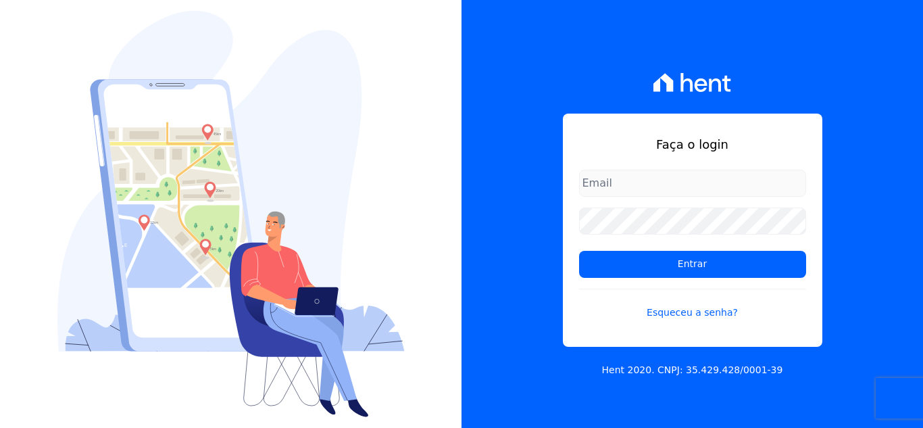 The width and height of the screenshot is (923, 428). I want to click on h1: Faça o login, so click(693, 144).